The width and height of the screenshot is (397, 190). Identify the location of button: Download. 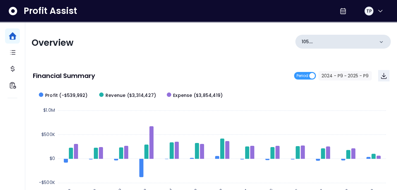
(384, 76).